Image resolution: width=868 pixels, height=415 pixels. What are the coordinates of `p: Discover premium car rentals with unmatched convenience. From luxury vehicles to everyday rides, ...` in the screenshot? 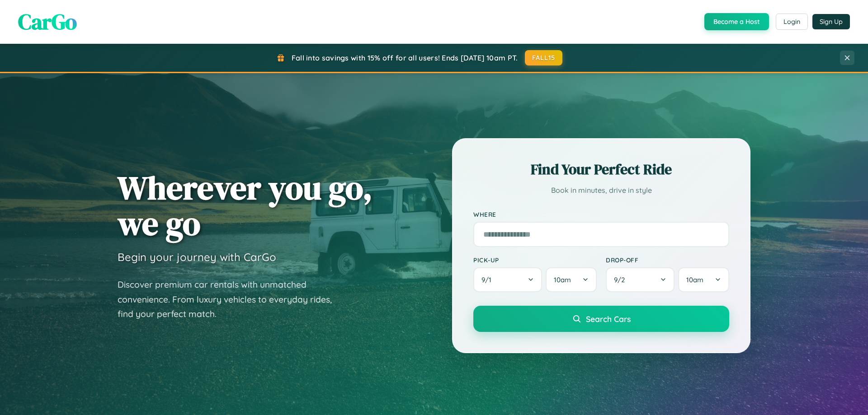 It's located at (231, 299).